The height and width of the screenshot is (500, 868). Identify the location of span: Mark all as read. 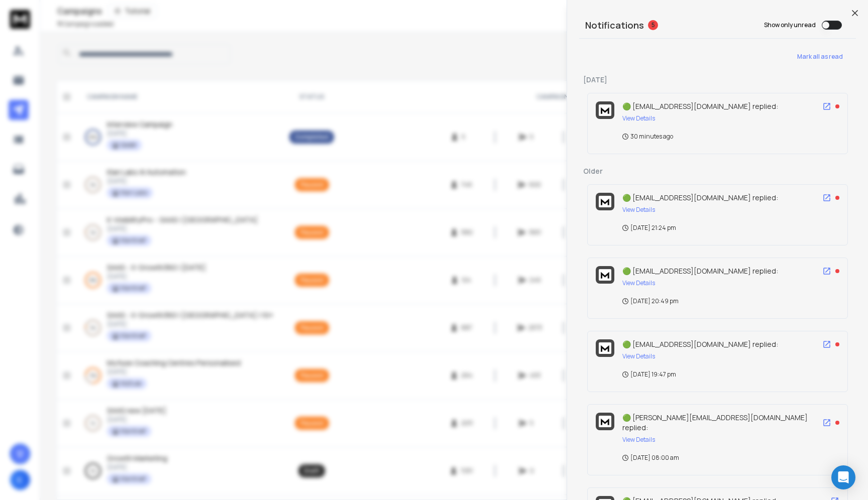
(819, 56).